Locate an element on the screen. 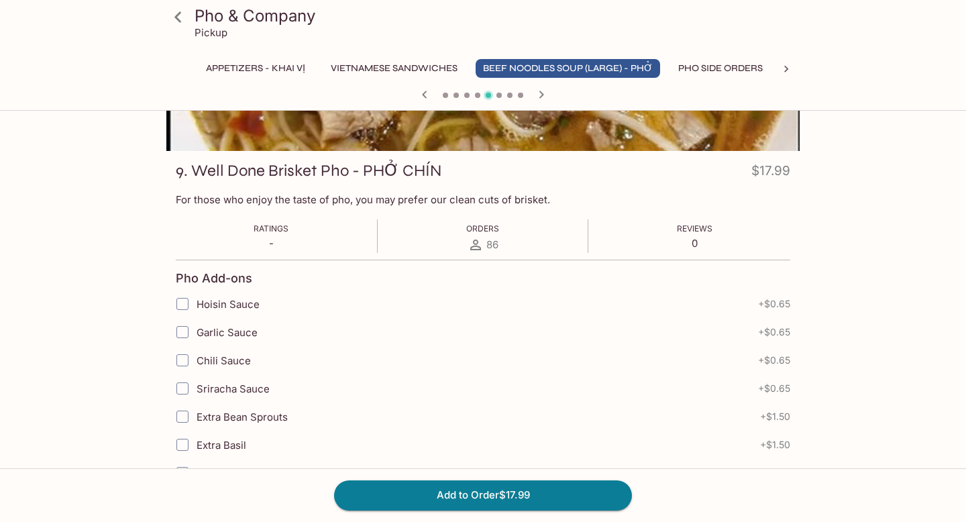  span: 86 is located at coordinates (493, 244).